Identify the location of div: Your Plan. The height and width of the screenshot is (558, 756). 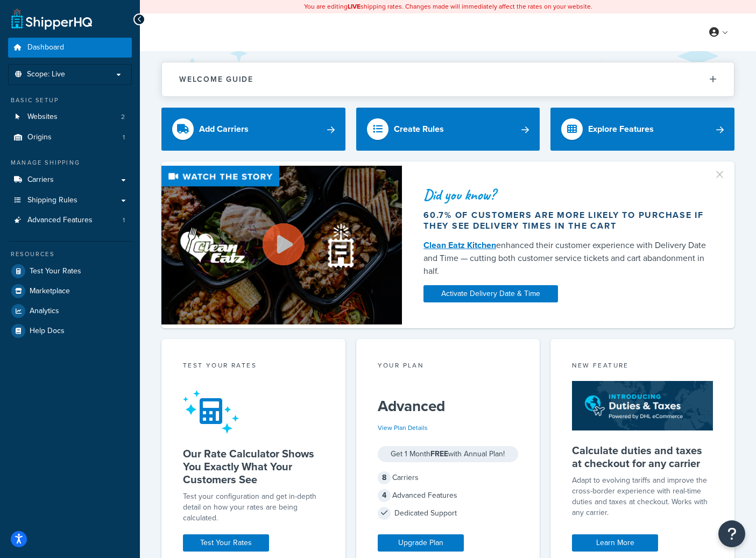
(448, 366).